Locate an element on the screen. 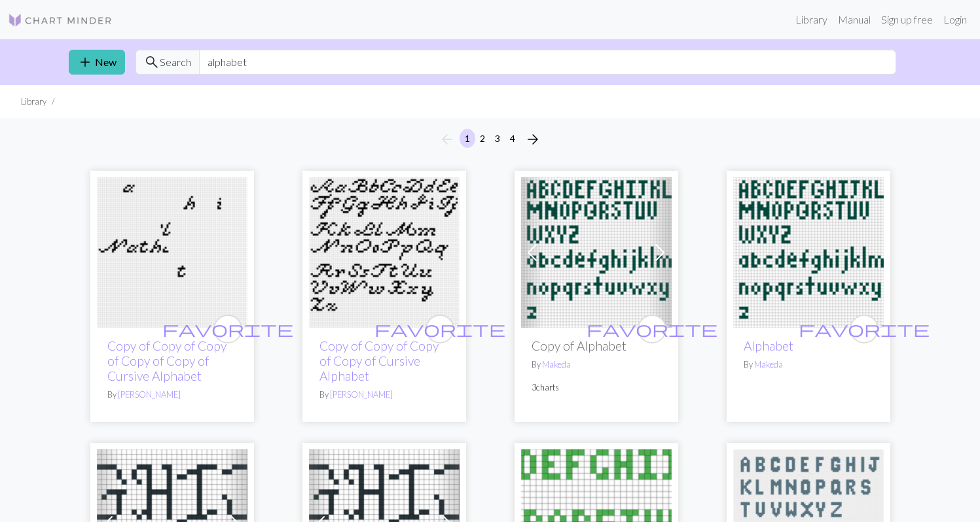  a: Copy of Copy of Copy of Copy of Copy of Cursive Alphabet is located at coordinates (167, 360).